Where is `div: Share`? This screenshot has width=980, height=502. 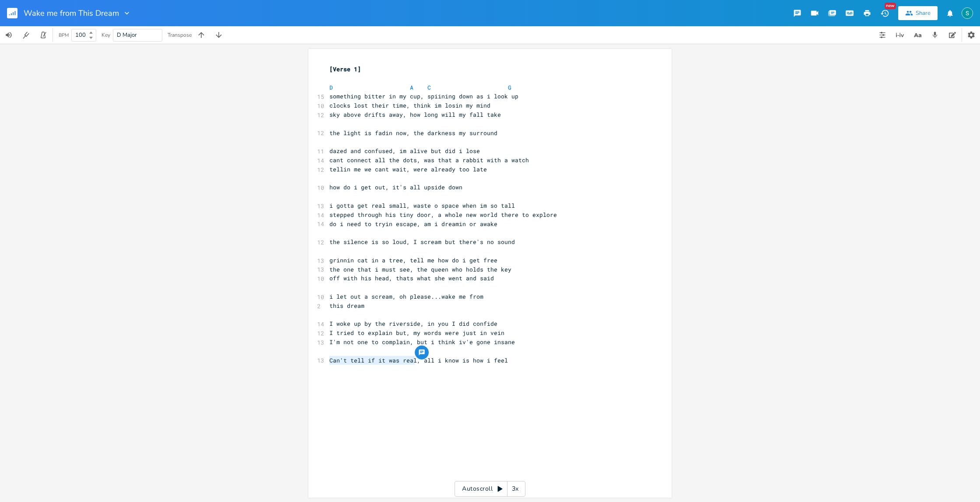 div: Share is located at coordinates (923, 13).